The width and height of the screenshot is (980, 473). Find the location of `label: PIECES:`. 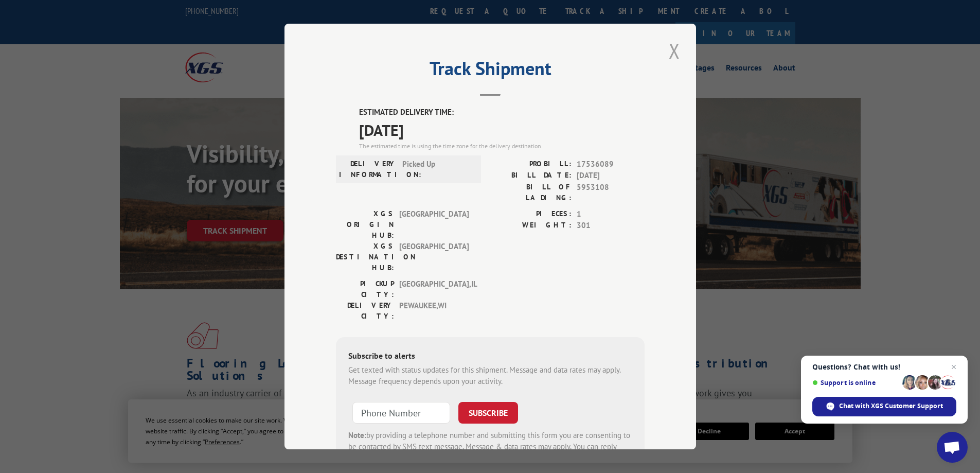

label: PIECES: is located at coordinates (531, 214).